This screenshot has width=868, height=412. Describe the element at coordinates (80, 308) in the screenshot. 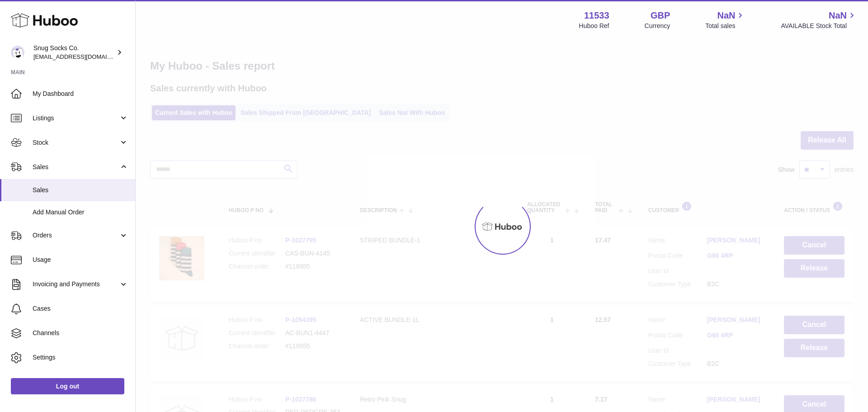

I see `span: Cases` at that location.